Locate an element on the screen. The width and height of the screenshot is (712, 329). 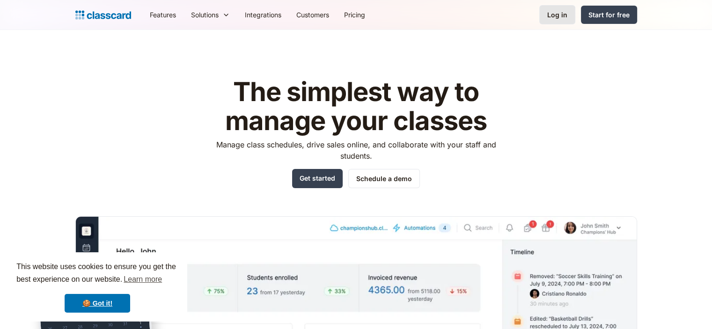
a: Features is located at coordinates (163, 15).